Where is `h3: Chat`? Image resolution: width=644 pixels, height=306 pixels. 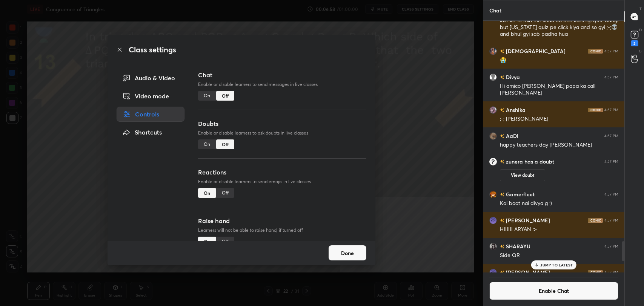
h3: Chat is located at coordinates (282, 75).